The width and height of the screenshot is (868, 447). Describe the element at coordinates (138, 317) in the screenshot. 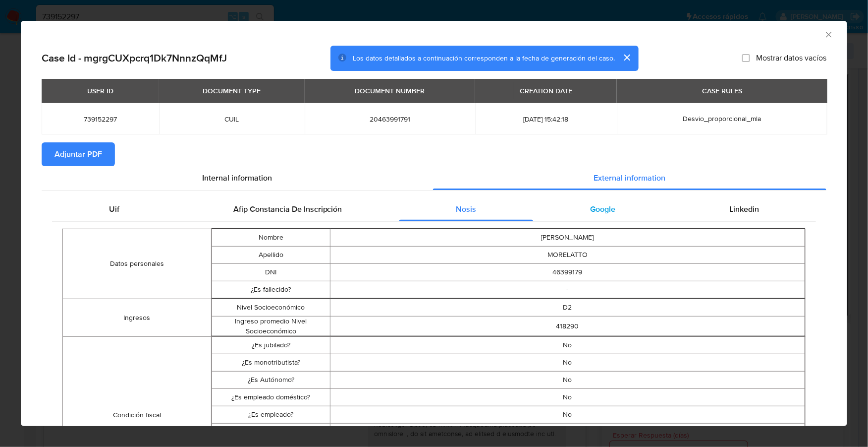

I see `td: Ingresos` at that location.